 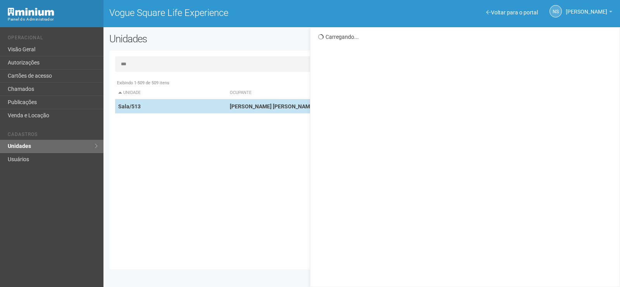 What do you see at coordinates (466, 37) in the screenshot?
I see `div: Carregando...` at bounding box center [466, 37].